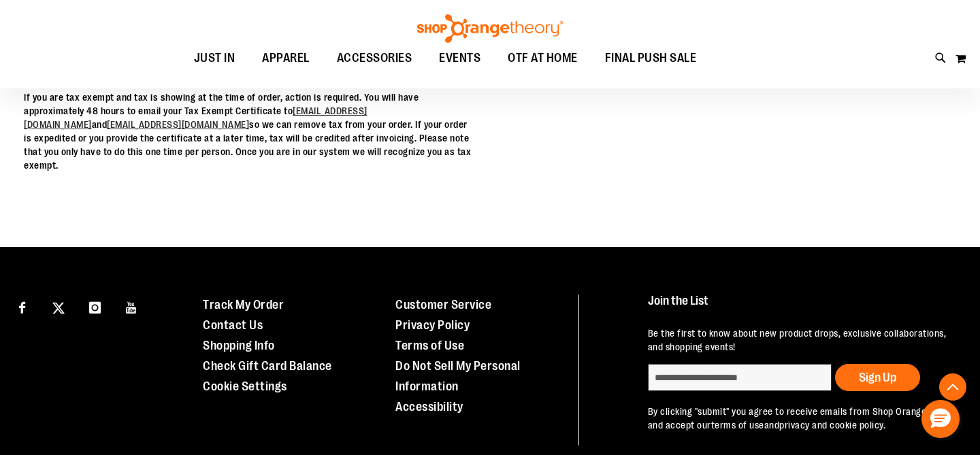 This screenshot has height=455, width=980. Describe the element at coordinates (542, 58) in the screenshot. I see `a: OTF AT HOME` at that location.